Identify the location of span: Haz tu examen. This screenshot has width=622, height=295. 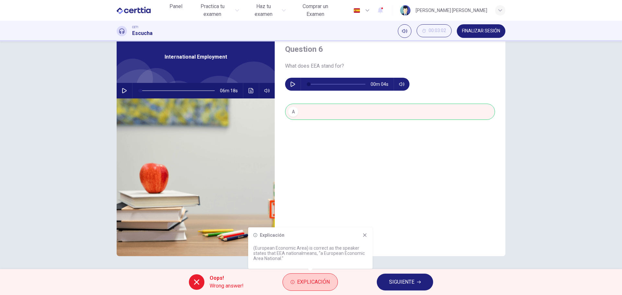
(263, 10).